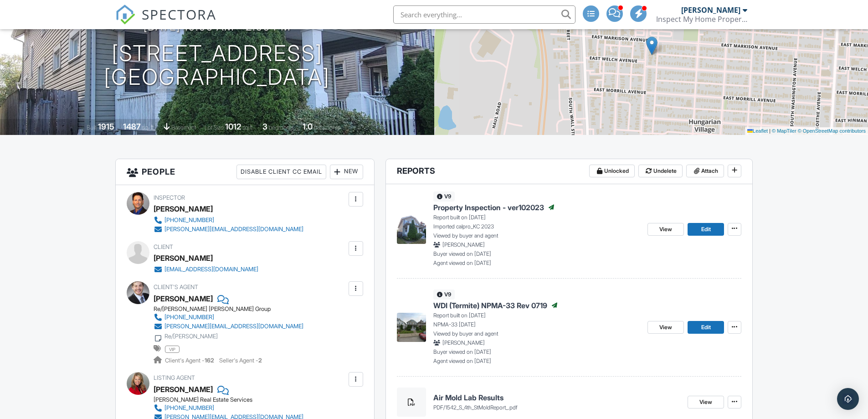  What do you see at coordinates (245, 172) in the screenshot?
I see `h3: People` at bounding box center [245, 172].